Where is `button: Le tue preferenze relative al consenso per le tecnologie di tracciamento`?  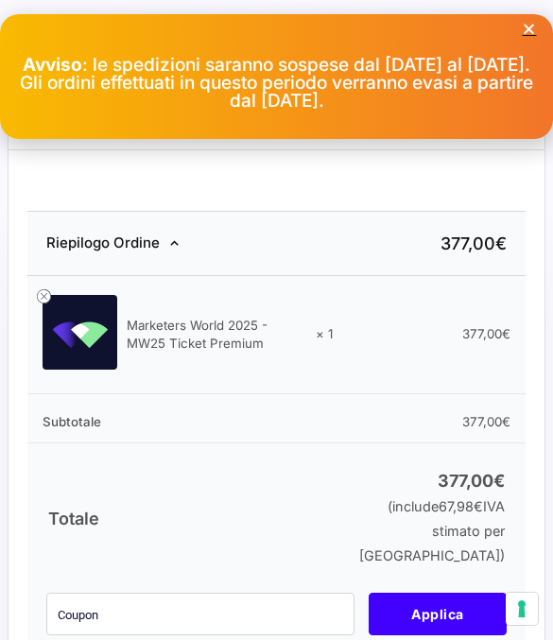
button: Le tue preferenze relative al consenso per le tecnologie di tracciamento is located at coordinates (522, 609).